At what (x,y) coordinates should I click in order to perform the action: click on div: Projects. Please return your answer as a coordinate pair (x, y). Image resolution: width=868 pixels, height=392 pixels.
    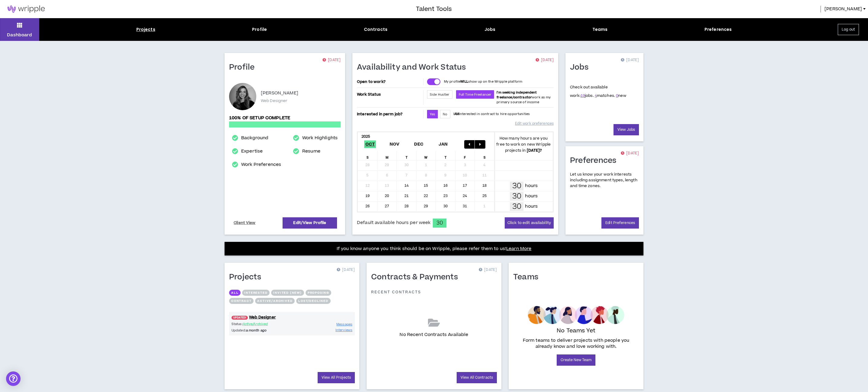
    Looking at the image, I should click on (146, 29).